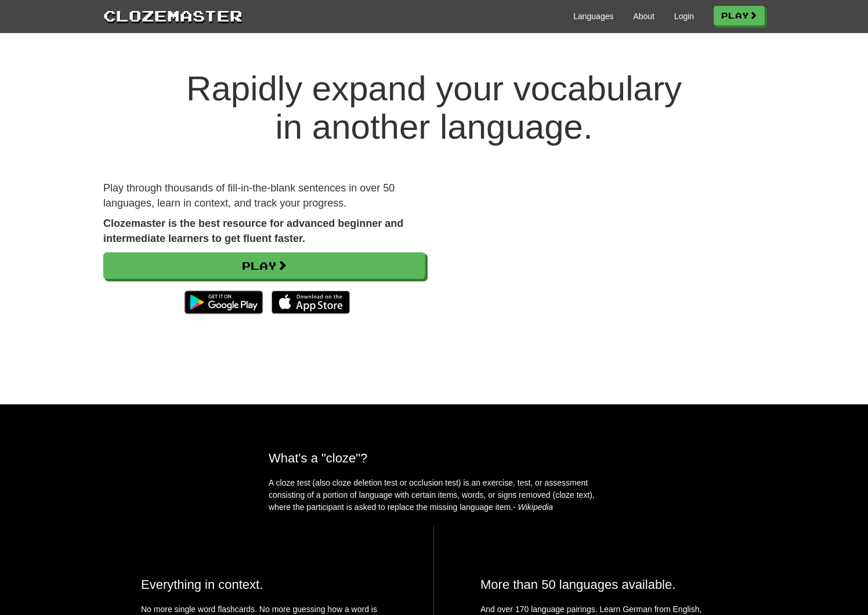  What do you see at coordinates (593, 17) in the screenshot?
I see `a: Languages` at bounding box center [593, 17].